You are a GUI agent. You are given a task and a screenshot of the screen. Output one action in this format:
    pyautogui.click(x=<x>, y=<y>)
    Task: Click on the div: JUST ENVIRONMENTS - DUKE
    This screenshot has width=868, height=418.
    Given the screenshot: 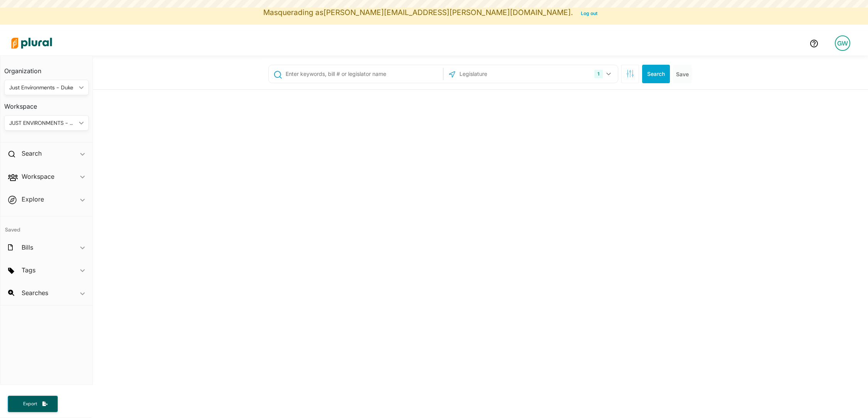 What is the action you would take?
    pyautogui.click(x=42, y=123)
    